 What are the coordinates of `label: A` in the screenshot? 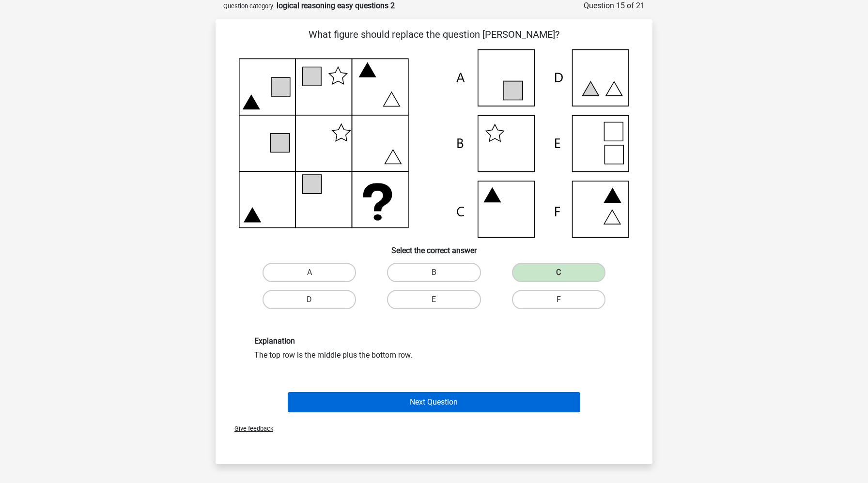 It's located at (309, 272).